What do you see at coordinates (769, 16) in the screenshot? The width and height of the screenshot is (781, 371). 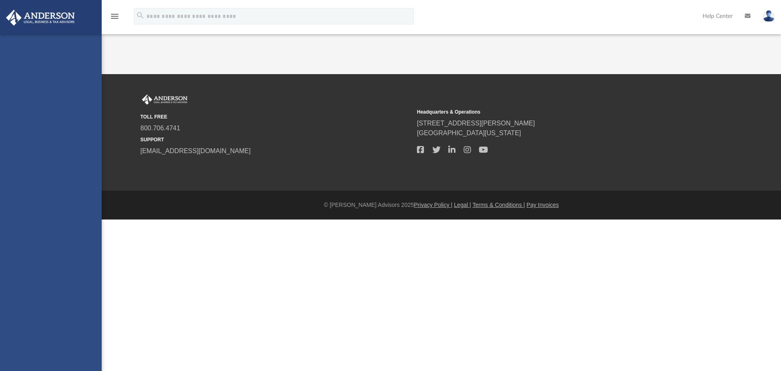 I see `img: User Pic` at bounding box center [769, 16].